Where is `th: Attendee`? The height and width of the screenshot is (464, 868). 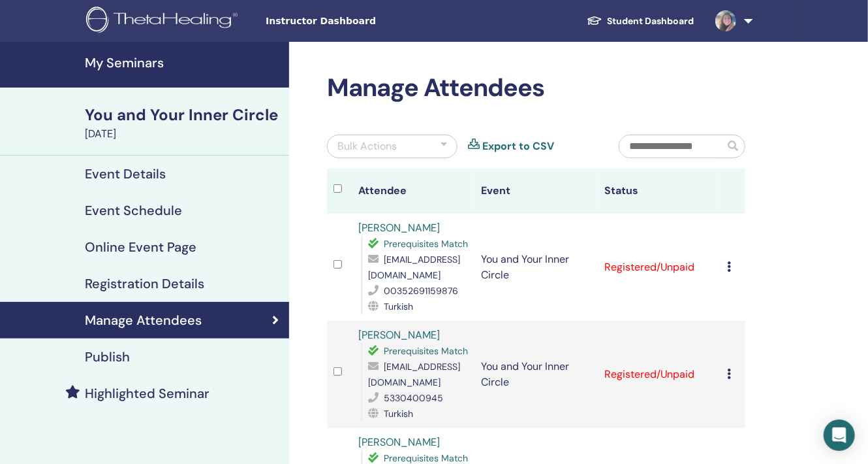
th: Attendee is located at coordinates (413, 191).